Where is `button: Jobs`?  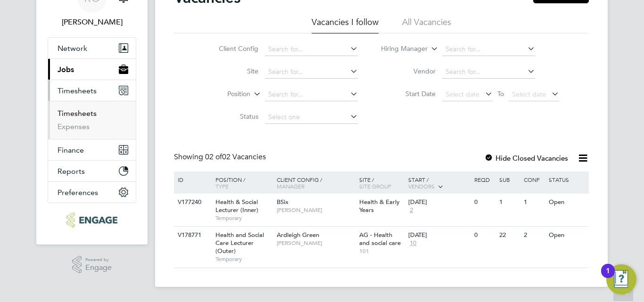
button: Jobs is located at coordinates (92, 70).